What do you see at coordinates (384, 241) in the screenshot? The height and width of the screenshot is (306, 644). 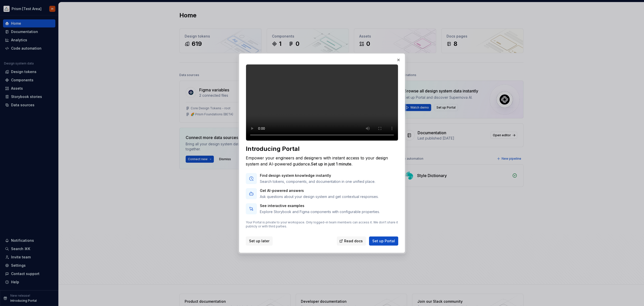 I see `button: Set up Portal` at bounding box center [384, 241].